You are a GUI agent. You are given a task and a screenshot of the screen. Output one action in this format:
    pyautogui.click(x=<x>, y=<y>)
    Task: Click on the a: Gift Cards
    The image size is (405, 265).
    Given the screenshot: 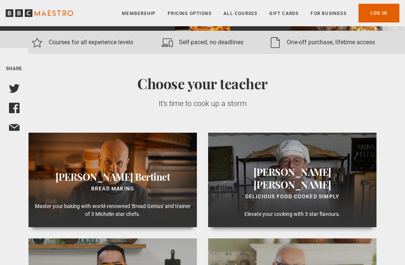 What is the action you would take?
    pyautogui.click(x=284, y=13)
    